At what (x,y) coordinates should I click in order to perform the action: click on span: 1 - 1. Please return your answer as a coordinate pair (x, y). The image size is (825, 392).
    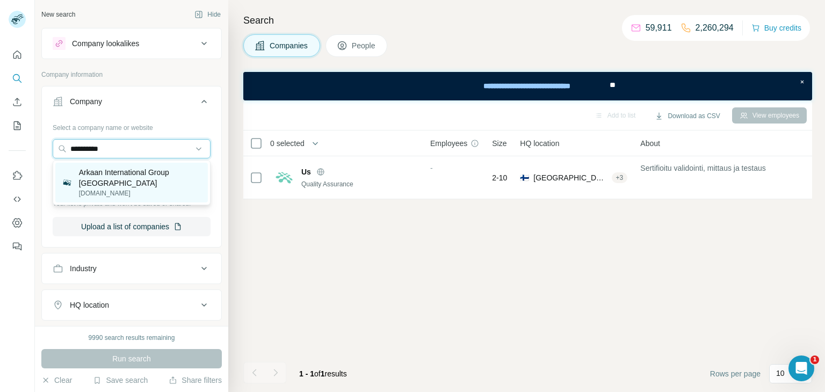
    Looking at the image, I should click on (307, 374).